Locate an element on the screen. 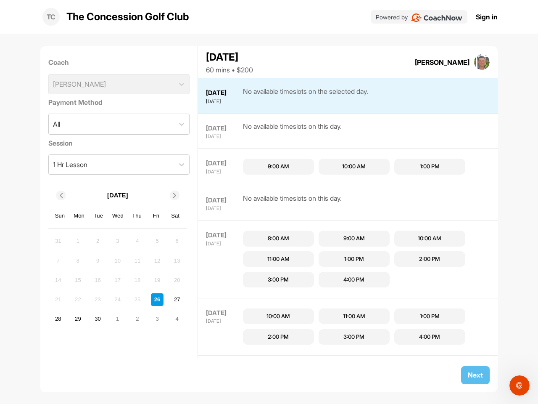 The height and width of the screenshot is (404, 538). div: Not available Friday, September 5th, 2025 is located at coordinates (157, 241).